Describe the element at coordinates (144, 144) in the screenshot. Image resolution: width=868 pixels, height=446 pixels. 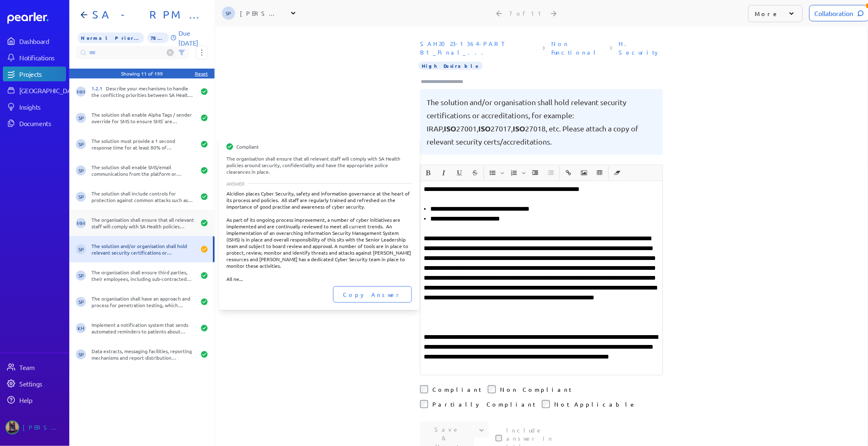
I see `div: The solution must provide a 1 second response time for at least 80% of transactions/time.` at that location.